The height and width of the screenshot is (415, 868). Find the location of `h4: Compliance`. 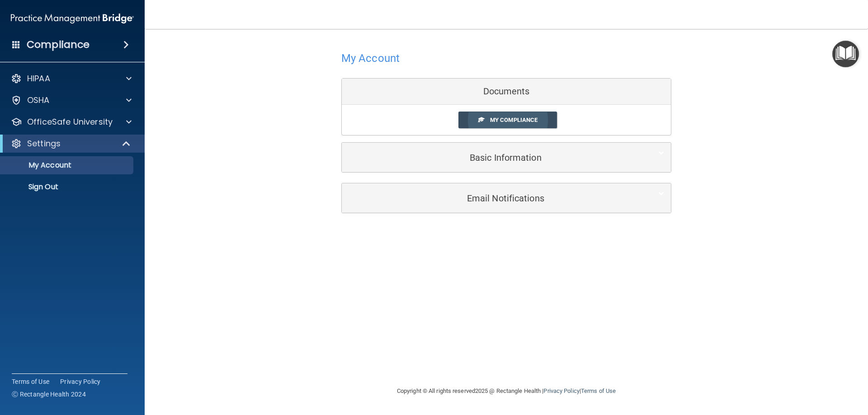

h4: Compliance is located at coordinates (58, 45).